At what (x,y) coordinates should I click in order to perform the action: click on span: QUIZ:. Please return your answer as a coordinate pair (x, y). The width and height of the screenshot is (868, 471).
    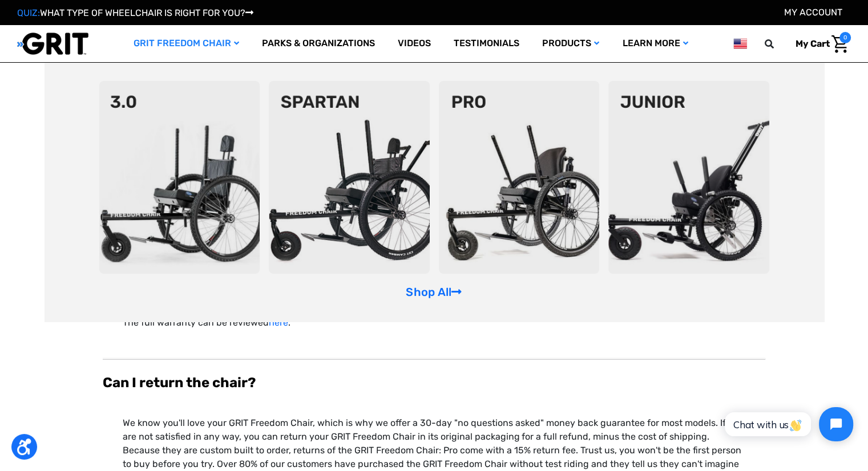
    Looking at the image, I should click on (28, 13).